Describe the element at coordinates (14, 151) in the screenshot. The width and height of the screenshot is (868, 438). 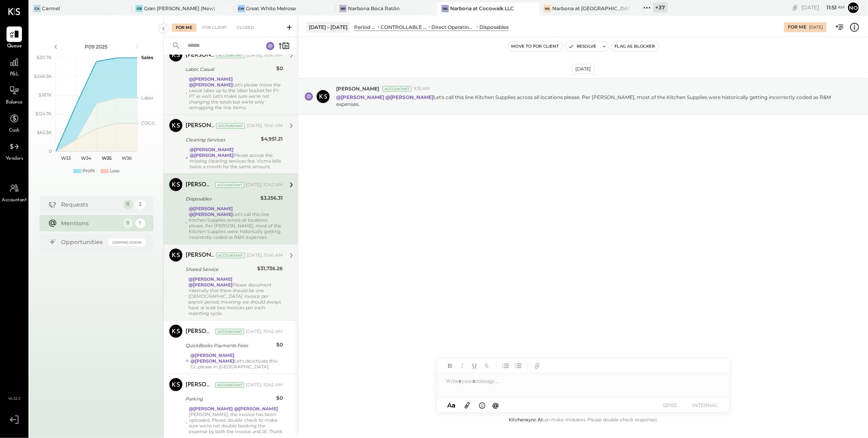
I see `a: Vendors` at that location.